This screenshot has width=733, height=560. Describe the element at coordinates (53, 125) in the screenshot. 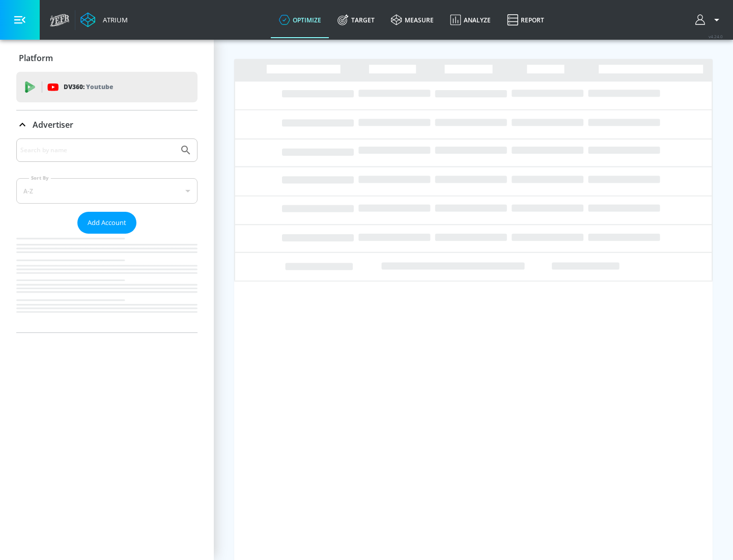

I see `p: Advertiser` at that location.